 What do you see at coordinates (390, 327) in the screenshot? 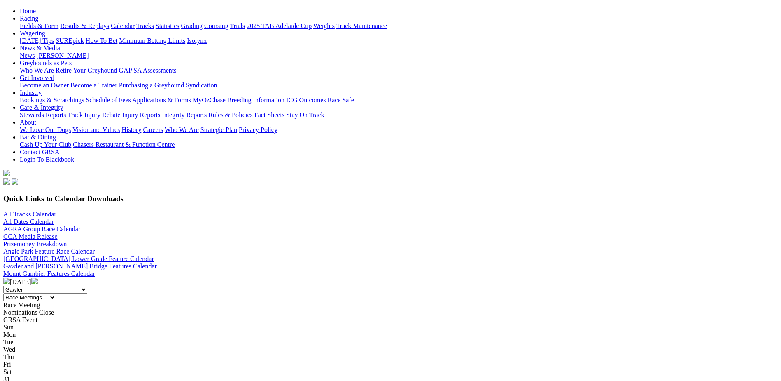
I see `div: Sun` at bounding box center [390, 327].